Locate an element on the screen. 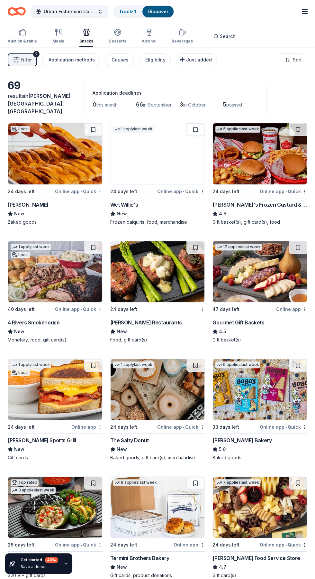 This screenshot has width=315, height=579. img: Image for Gordon Food Service Store is located at coordinates (260, 507).